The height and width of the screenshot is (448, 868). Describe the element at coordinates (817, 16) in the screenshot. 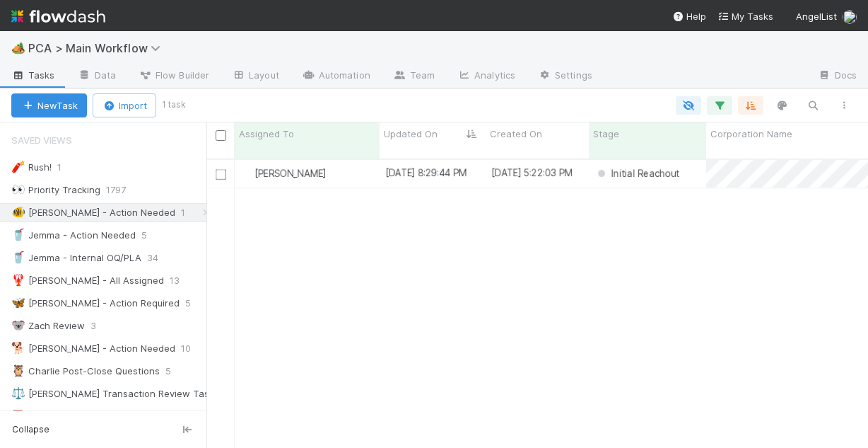

I see `span: AngelList` at that location.